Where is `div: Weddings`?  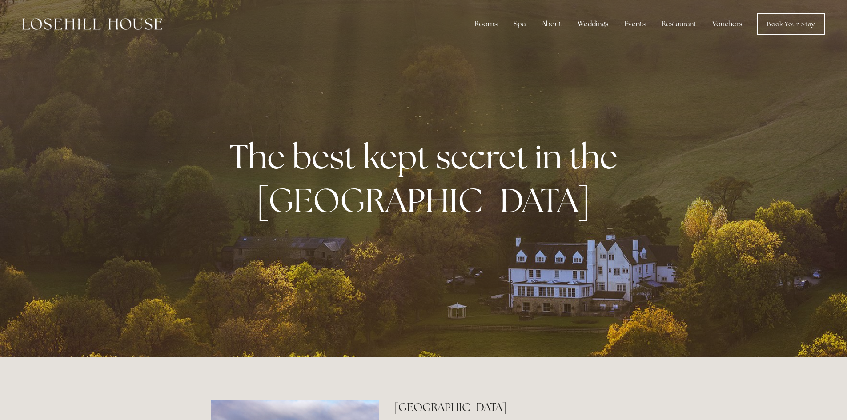
div: Weddings is located at coordinates (593, 24).